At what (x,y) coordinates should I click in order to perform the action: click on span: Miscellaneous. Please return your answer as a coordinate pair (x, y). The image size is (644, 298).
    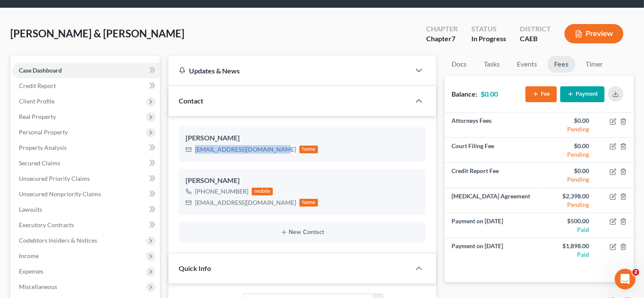
    Looking at the image, I should click on (38, 286).